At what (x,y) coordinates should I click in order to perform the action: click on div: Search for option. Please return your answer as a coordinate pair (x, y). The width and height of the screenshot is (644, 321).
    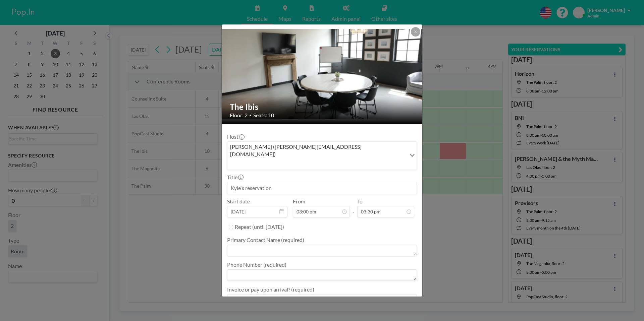
    Looking at the image, I should click on (322, 155).